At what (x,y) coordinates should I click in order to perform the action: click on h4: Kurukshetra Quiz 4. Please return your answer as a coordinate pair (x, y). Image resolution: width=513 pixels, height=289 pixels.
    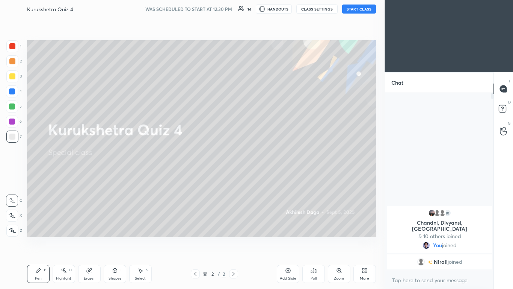
    Looking at the image, I should click on (50, 9).